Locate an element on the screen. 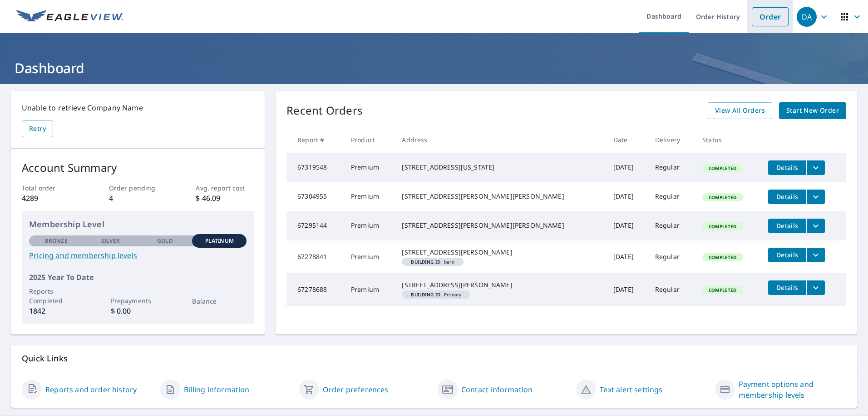 The width and height of the screenshot is (868, 420). td: 67319548 is located at coordinates (315, 168).